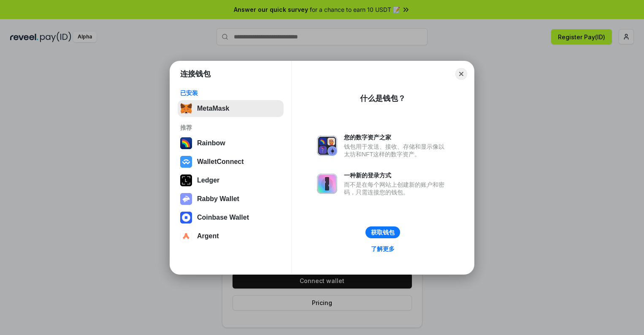 This screenshot has height=335, width=644. I want to click on button: Argent, so click(231, 236).